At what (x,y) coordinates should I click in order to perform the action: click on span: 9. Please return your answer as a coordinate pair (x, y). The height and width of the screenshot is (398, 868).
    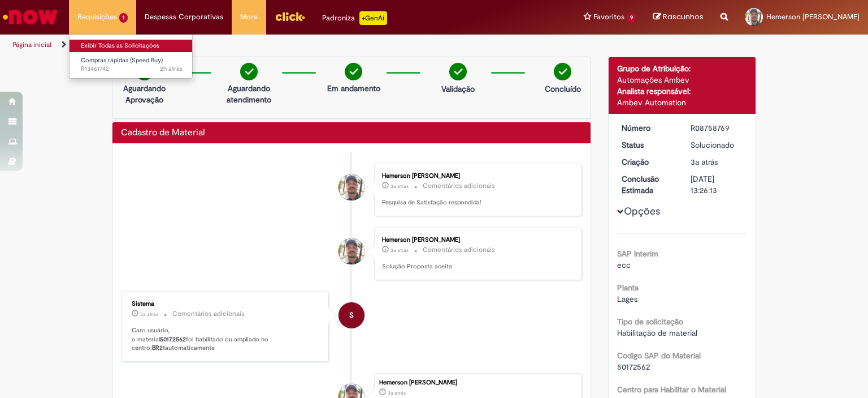
    Looking at the image, I should click on (632, 17).